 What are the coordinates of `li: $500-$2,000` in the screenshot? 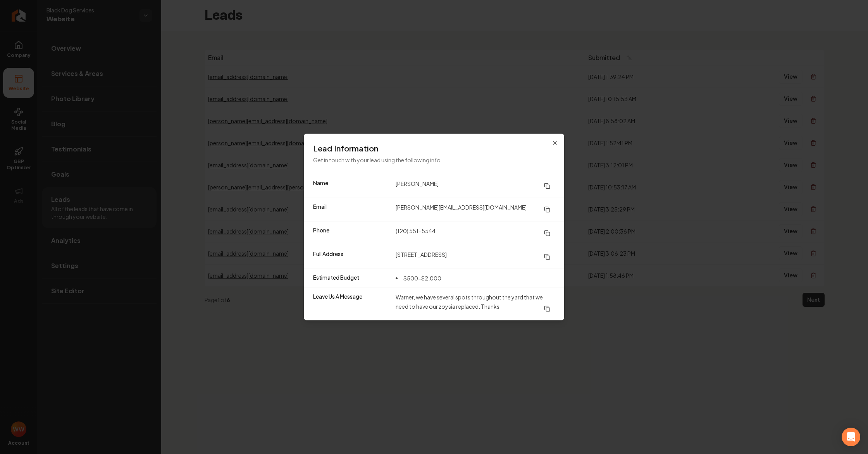 It's located at (418, 278).